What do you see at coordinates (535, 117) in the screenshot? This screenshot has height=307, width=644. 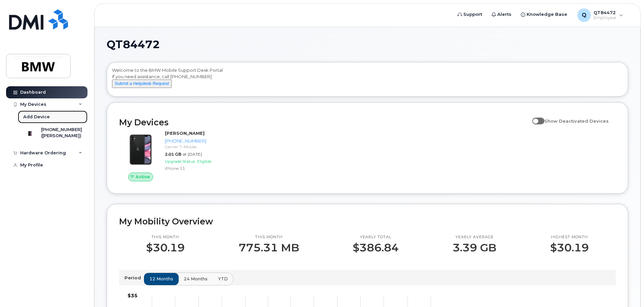 I see `input: Show Deactivated Devices` at bounding box center [535, 117].